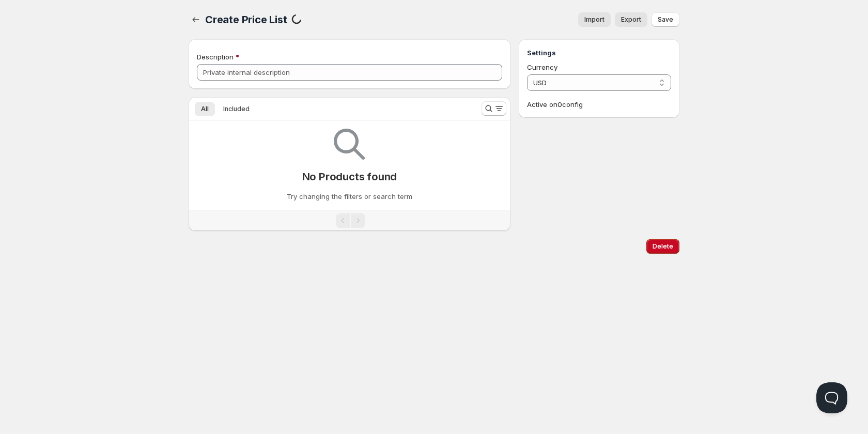  I want to click on a: Export, so click(631, 20).